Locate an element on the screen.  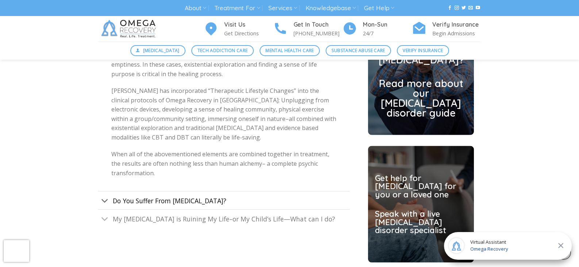
span: Mental Health Care is located at coordinates (289, 50).